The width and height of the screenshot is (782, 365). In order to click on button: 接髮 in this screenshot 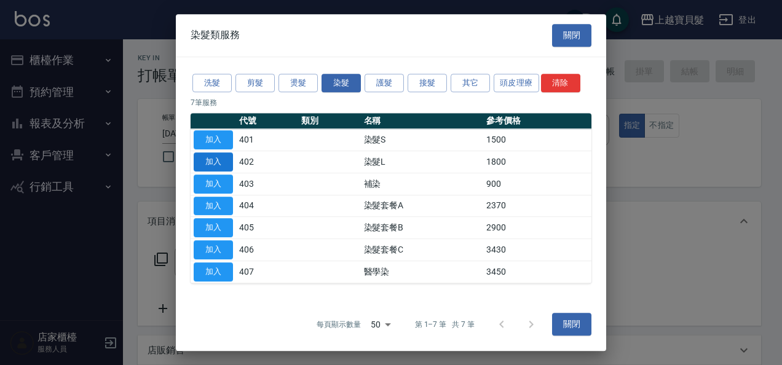, I will do `click(427, 83)`.